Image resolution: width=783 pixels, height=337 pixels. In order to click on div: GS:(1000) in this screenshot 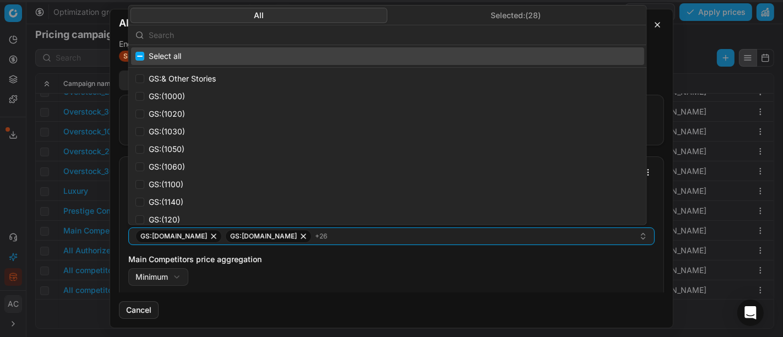, I will do `click(387, 96)`.